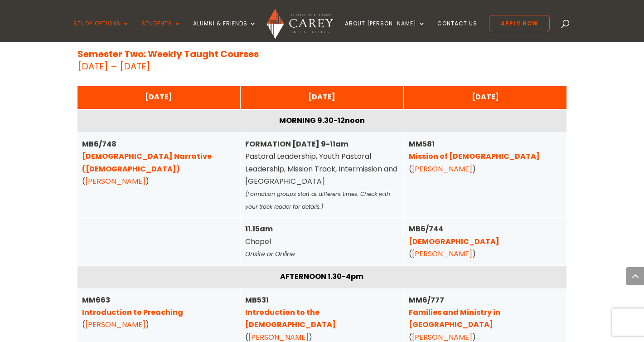  Describe the element at coordinates (322, 241) in the screenshot. I see `div: Chapel` at that location.